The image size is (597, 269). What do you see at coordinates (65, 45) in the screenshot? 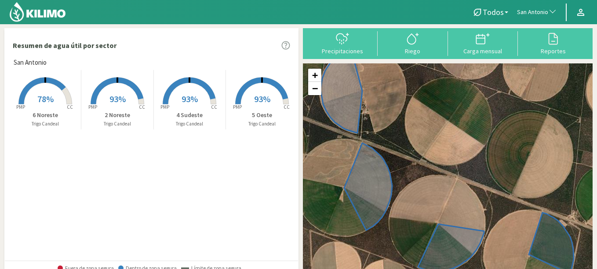
I see `p: Resumen de agua útil por sector` at bounding box center [65, 45].